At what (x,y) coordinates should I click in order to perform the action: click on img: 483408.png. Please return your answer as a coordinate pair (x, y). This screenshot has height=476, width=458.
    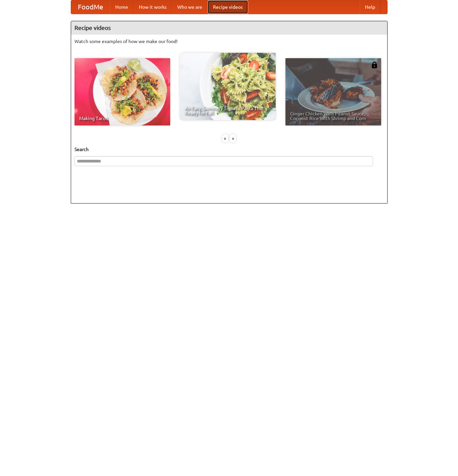
    Looking at the image, I should click on (375, 65).